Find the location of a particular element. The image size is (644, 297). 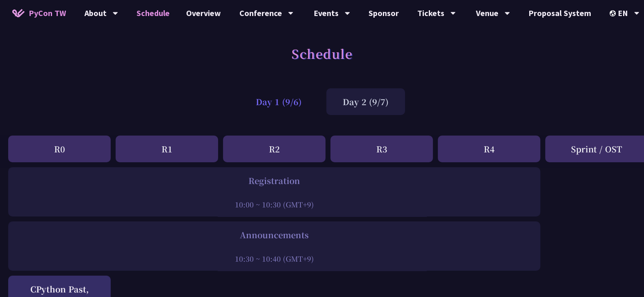

img: Locale Icon is located at coordinates (614, 13).